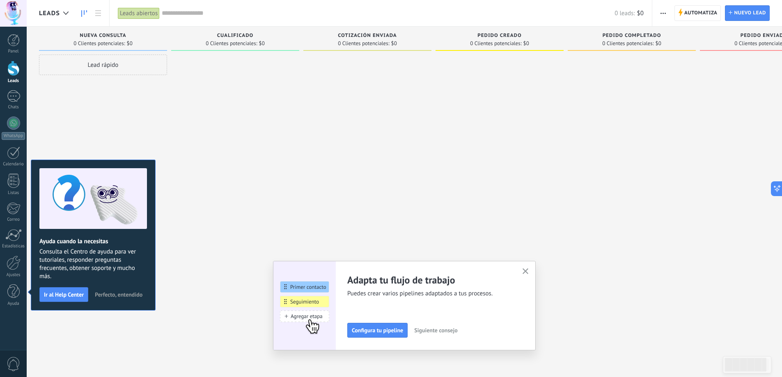 The image size is (782, 377). I want to click on span: Puedes crear varios pipelines adaptados a tus procesos., so click(430, 294).